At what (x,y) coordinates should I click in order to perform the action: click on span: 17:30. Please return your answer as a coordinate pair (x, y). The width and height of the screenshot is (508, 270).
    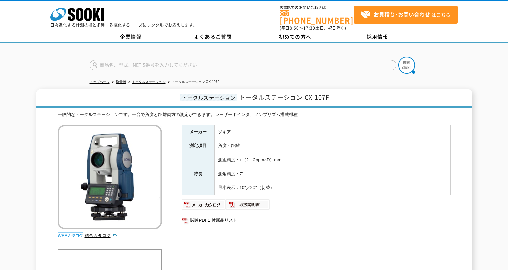
    Looking at the image, I should click on (309, 28).